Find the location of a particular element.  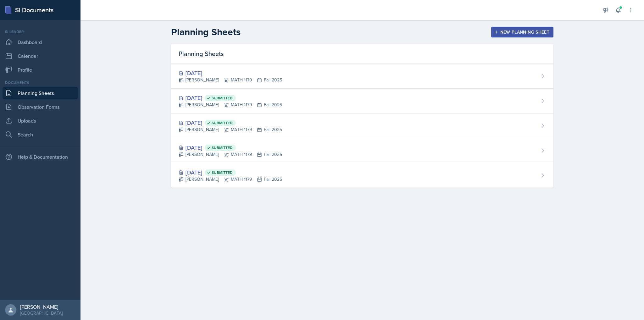

a: Observation Forms is located at coordinates (40, 107).